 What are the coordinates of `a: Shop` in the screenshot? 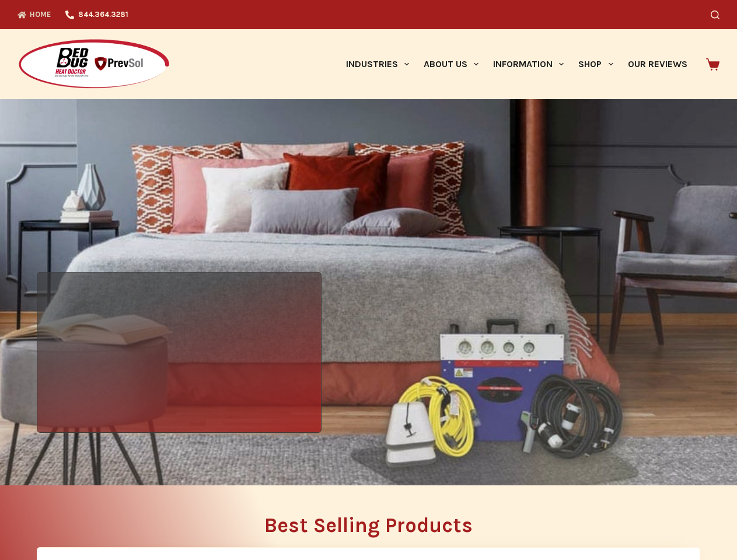 It's located at (595, 64).